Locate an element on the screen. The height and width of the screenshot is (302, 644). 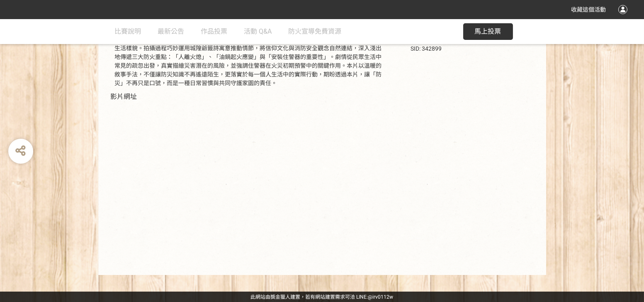
a: 防火宣導免費資源 is located at coordinates (315, 32).